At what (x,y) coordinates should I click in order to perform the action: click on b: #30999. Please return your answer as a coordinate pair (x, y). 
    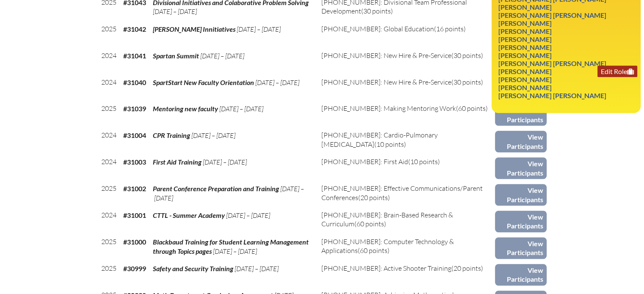
    Looking at the image, I should click on (135, 269).